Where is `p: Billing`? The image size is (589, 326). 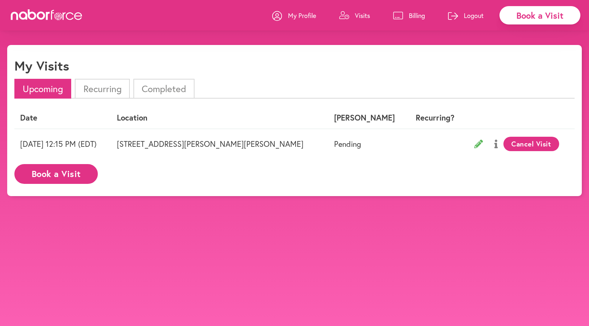 p: Billing is located at coordinates (416, 15).